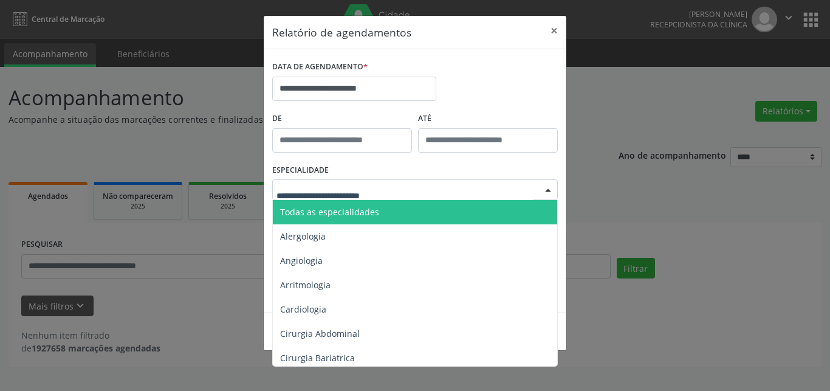 This screenshot has height=391, width=830. I want to click on label: ATÉ, so click(488, 119).